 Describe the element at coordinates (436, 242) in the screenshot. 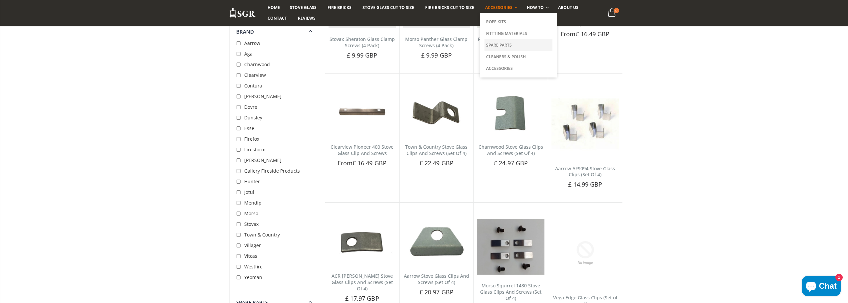

I see `img: Aarrow stove glass clip` at that location.